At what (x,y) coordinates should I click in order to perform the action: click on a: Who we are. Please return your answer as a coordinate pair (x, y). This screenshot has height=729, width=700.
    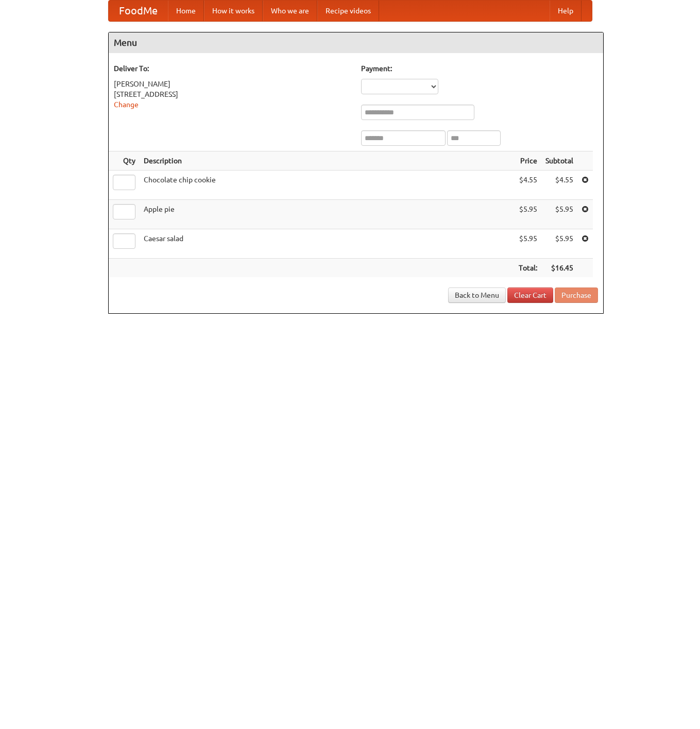
    Looking at the image, I should click on (290, 10).